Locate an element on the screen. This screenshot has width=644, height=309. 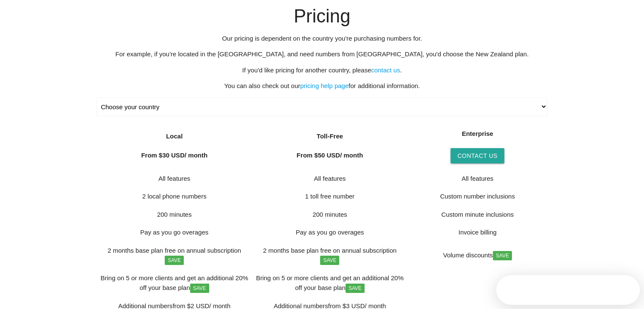
td: Custom minute inclusions is located at coordinates (477, 215).